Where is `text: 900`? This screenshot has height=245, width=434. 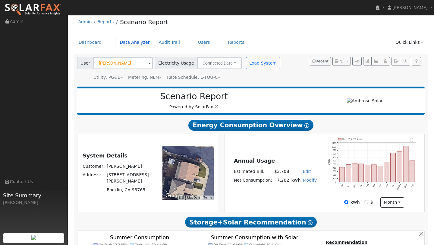 text: 900 is located at coordinates (335, 150).